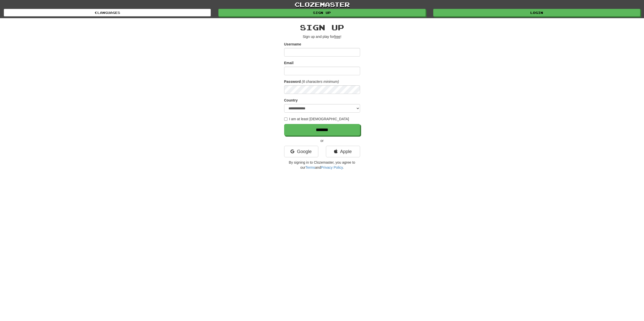 The image size is (644, 321). I want to click on a: Terms, so click(310, 167).